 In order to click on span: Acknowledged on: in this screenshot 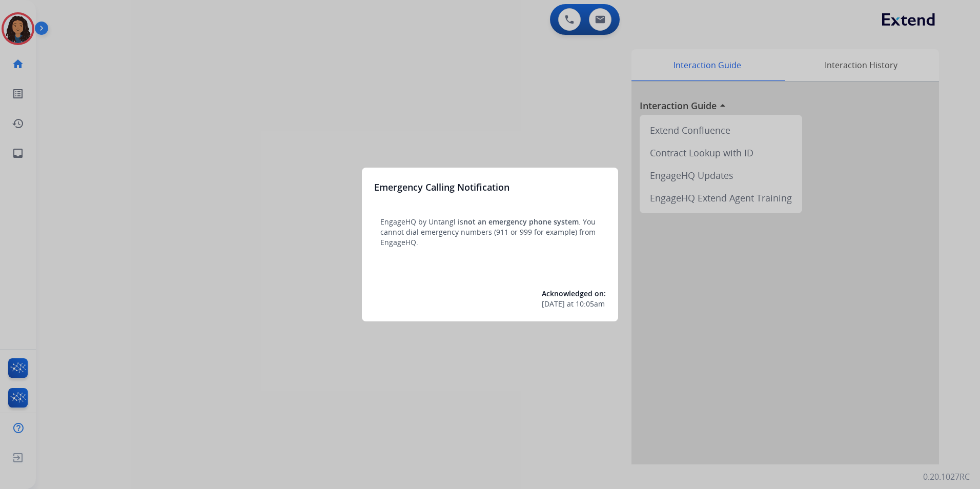, I will do `click(574, 293)`.